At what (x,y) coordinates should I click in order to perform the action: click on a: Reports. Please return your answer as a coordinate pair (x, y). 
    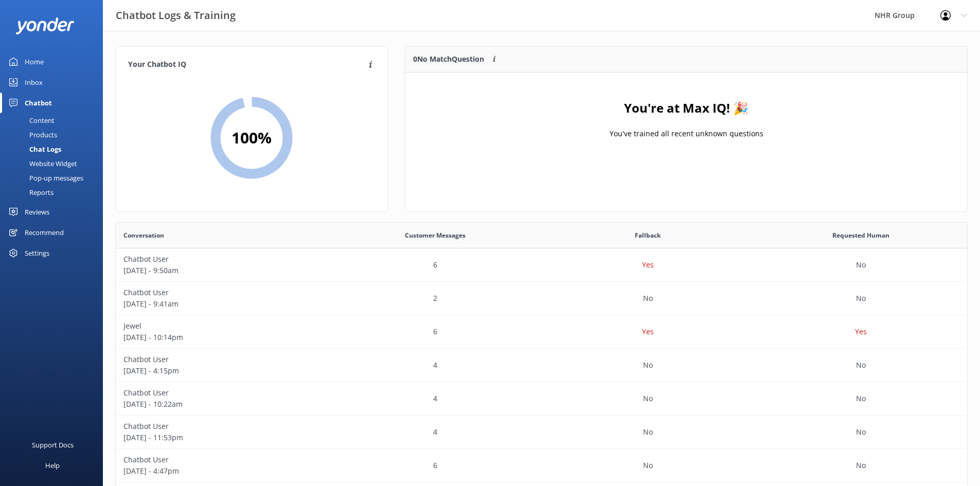
    Looking at the image, I should click on (55, 192).